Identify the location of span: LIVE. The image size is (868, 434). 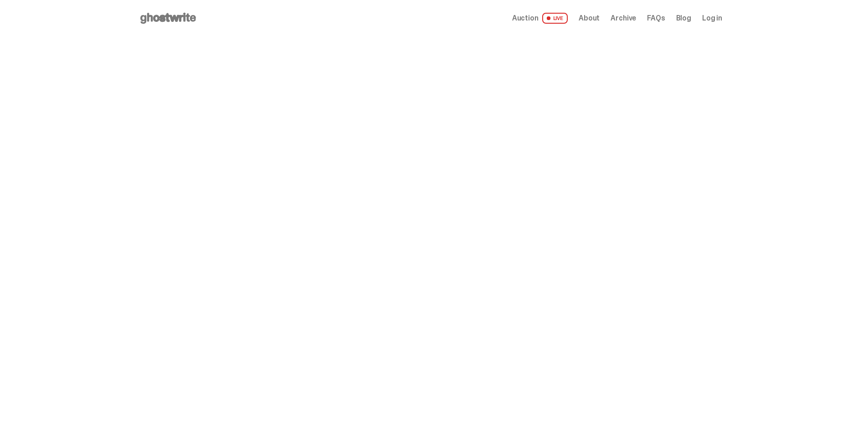
(555, 18).